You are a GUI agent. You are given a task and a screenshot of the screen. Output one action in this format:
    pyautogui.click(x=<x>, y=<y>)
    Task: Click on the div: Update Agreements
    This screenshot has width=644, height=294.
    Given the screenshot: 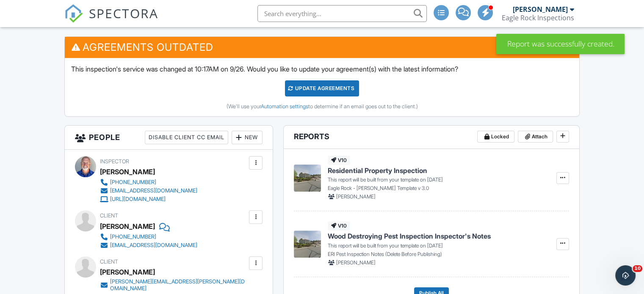 What is the action you would take?
    pyautogui.click(x=322, y=88)
    